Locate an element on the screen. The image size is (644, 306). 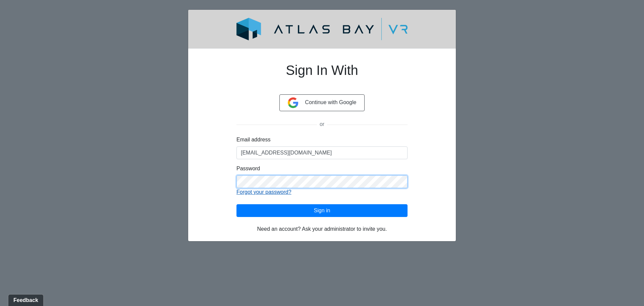
span: Continue with Google is located at coordinates (330, 102).